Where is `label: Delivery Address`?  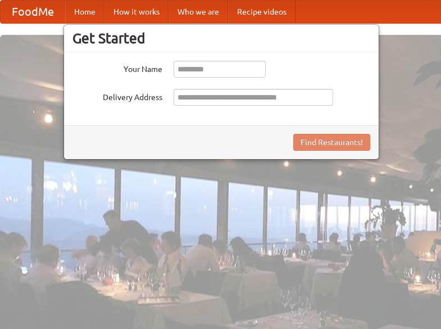
label: Delivery Address is located at coordinates (117, 95).